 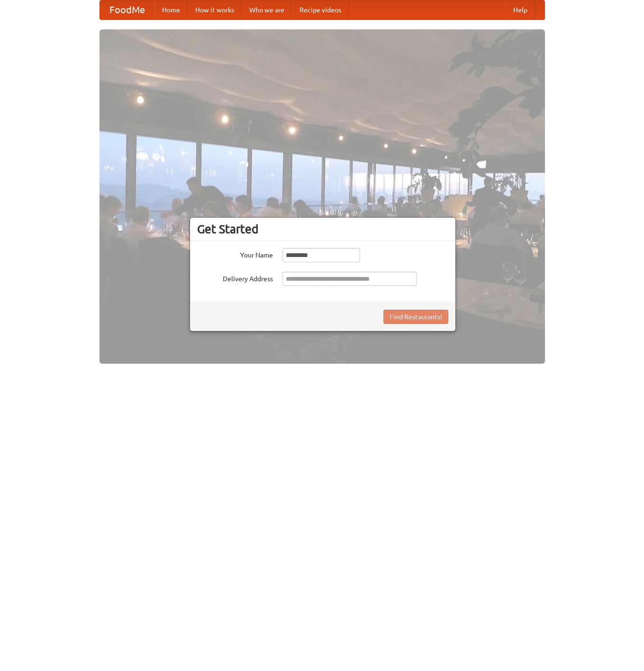 What do you see at coordinates (521, 10) in the screenshot?
I see `a: Help` at bounding box center [521, 10].